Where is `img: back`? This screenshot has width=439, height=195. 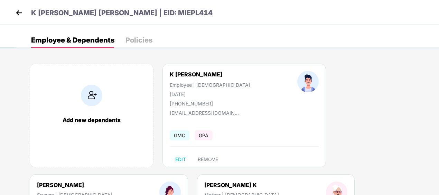 img: back is located at coordinates (19, 13).